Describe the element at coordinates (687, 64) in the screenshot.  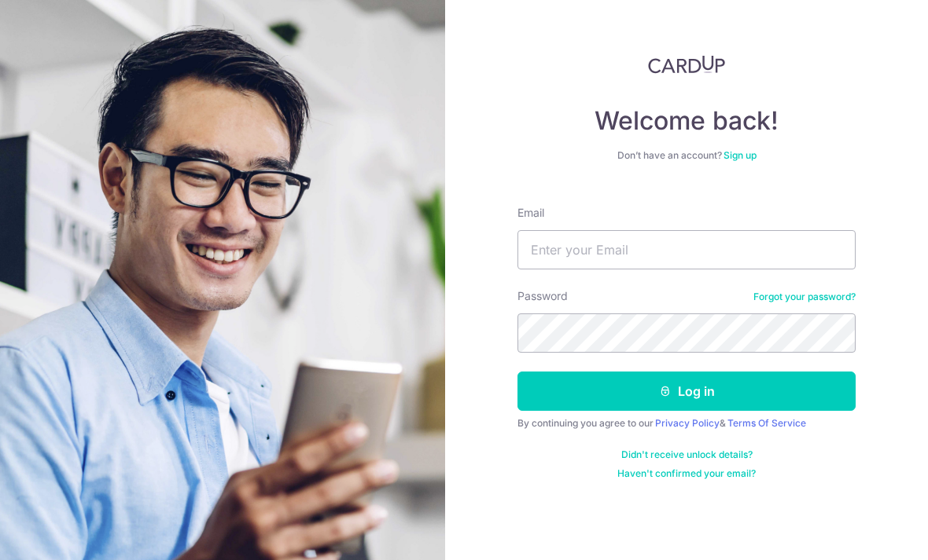
I see `img: CardUp Logo` at that location.